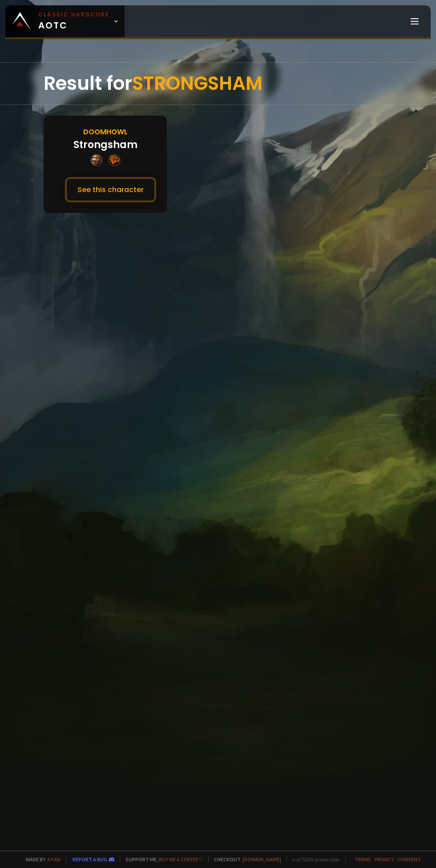 The height and width of the screenshot is (868, 436). Describe the element at coordinates (106, 131) in the screenshot. I see `div: Doomhowl` at that location.